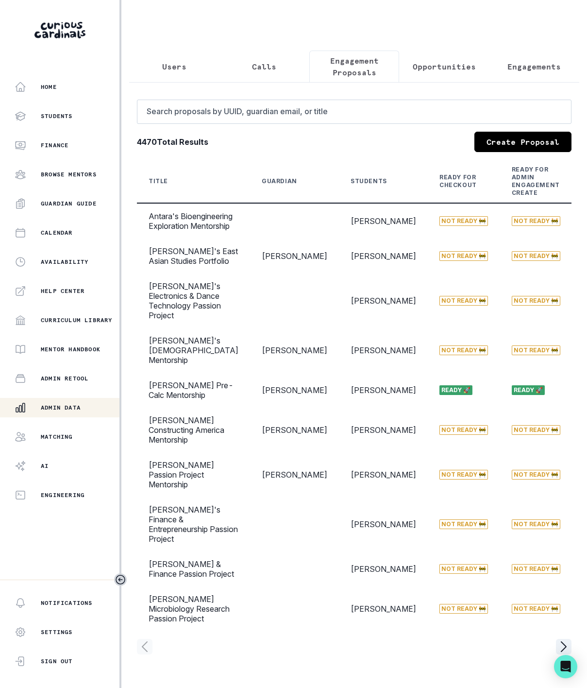 Image resolution: width=587 pixels, height=688 pixels. Describe the element at coordinates (57, 661) in the screenshot. I see `p: Sign Out` at that location.